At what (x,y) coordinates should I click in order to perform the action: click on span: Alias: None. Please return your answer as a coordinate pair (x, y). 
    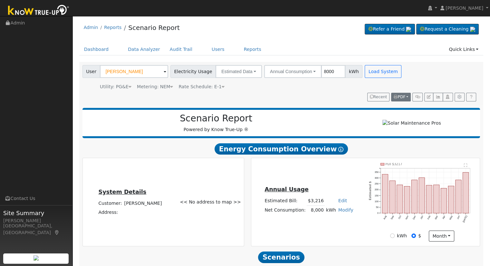
    Looking at the image, I should click on (201, 87).